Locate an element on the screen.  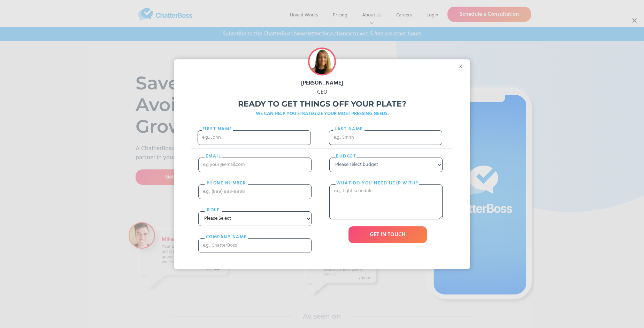
input: GET IN TOUCH is located at coordinates (388, 234).